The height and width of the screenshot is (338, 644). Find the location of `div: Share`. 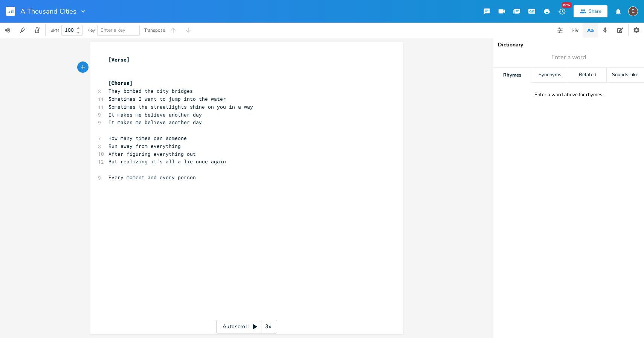

div: Share is located at coordinates (595, 11).